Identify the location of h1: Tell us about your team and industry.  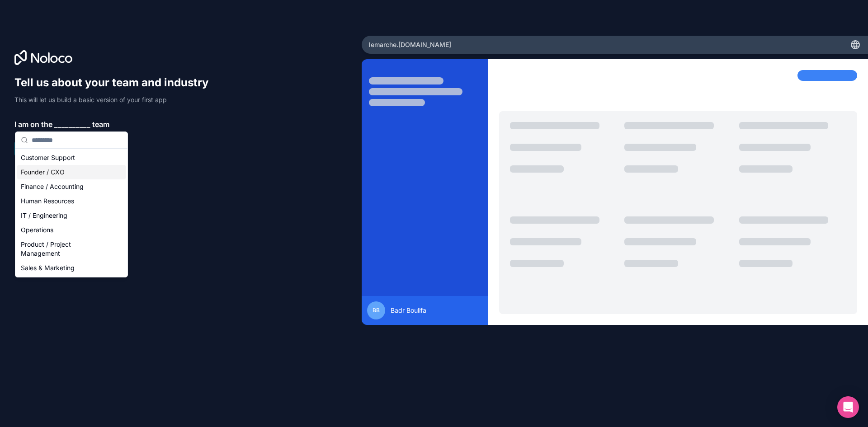
(116, 83).